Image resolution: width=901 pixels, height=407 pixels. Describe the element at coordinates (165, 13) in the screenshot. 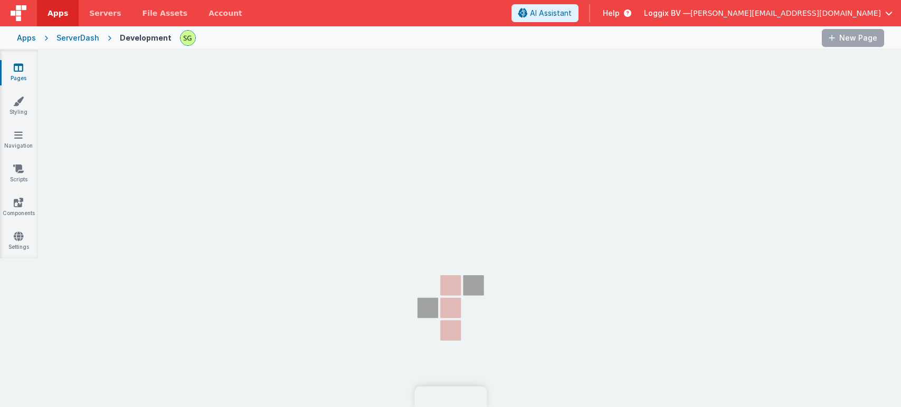

I see `span: File Assets` at that location.